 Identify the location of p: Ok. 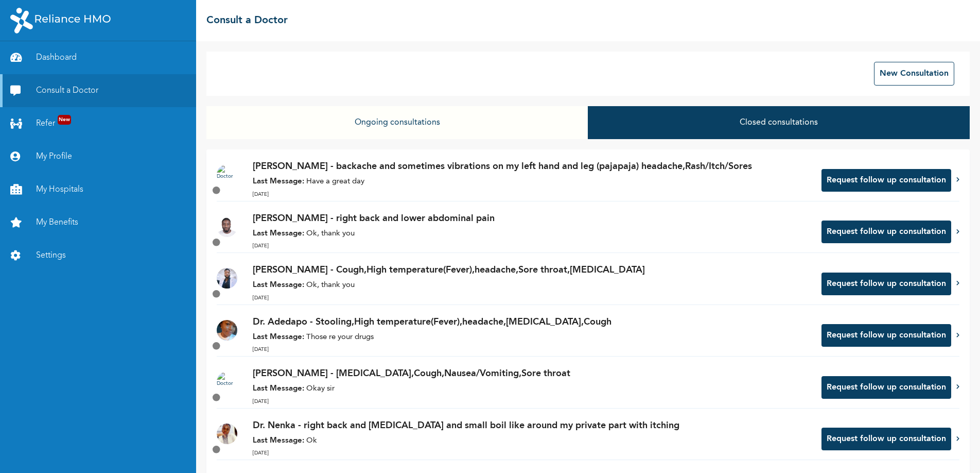
(532, 441).